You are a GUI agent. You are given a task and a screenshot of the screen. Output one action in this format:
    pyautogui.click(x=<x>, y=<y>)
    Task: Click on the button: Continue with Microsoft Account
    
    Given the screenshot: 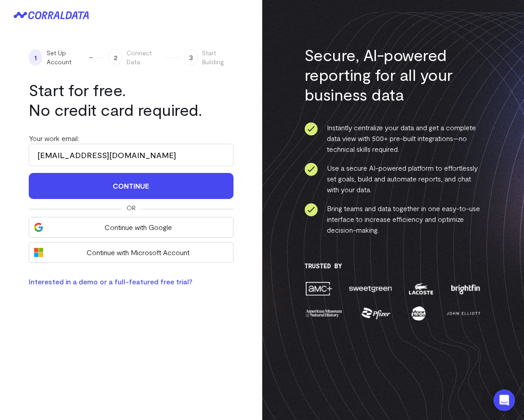 What is the action you would take?
    pyautogui.click(x=131, y=253)
    